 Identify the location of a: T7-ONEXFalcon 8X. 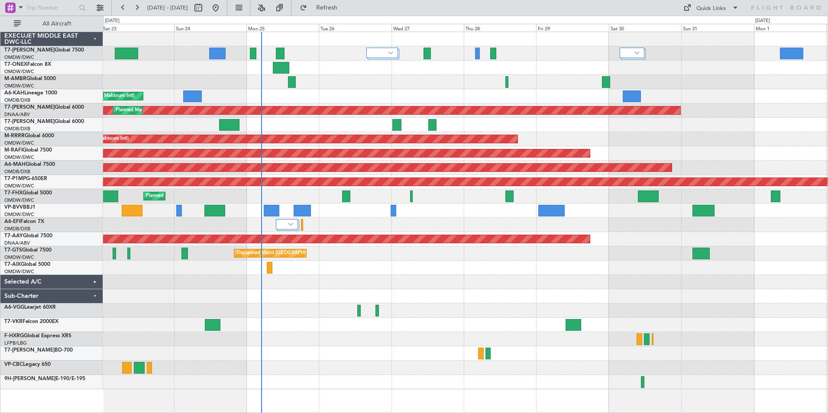
(28, 65).